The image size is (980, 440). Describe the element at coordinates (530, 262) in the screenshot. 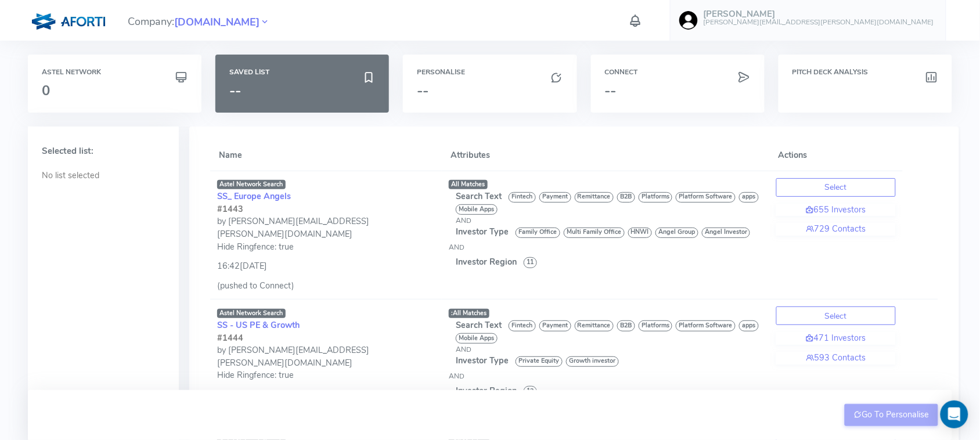

I see `span: 11` at that location.